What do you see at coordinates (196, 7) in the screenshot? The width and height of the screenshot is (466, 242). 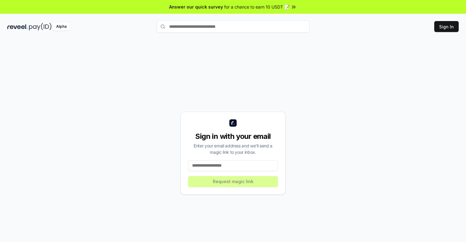 I see `span: Answer our quick survey` at bounding box center [196, 7].